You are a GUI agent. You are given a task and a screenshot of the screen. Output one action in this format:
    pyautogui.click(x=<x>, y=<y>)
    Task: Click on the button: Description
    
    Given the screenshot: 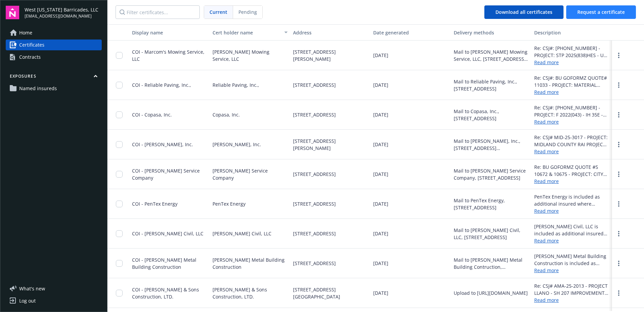 What is the action you would take?
    pyautogui.click(x=572, y=33)
    